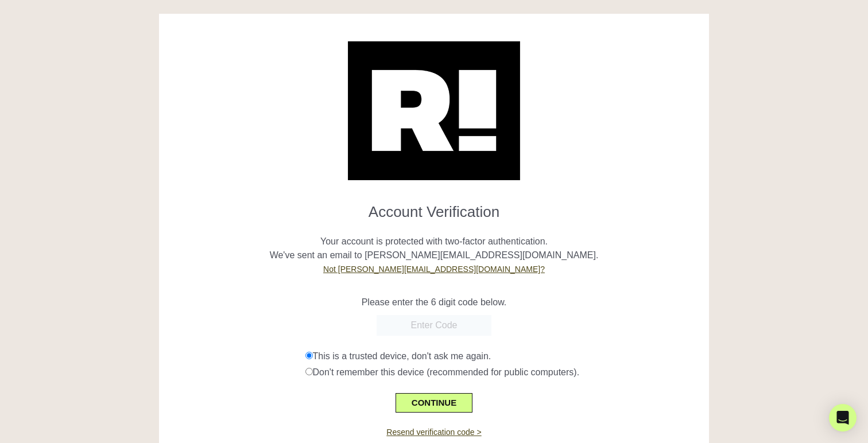 This screenshot has width=868, height=443. I want to click on h1: Account Verification, so click(434, 207).